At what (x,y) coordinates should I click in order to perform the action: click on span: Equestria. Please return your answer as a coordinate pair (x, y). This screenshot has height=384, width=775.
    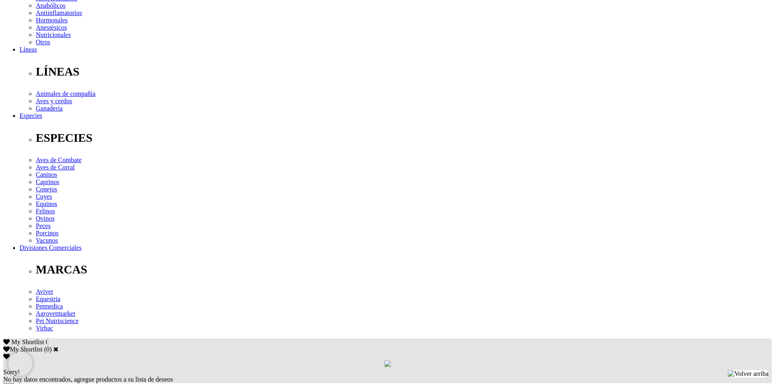
    Looking at the image, I should click on (48, 299).